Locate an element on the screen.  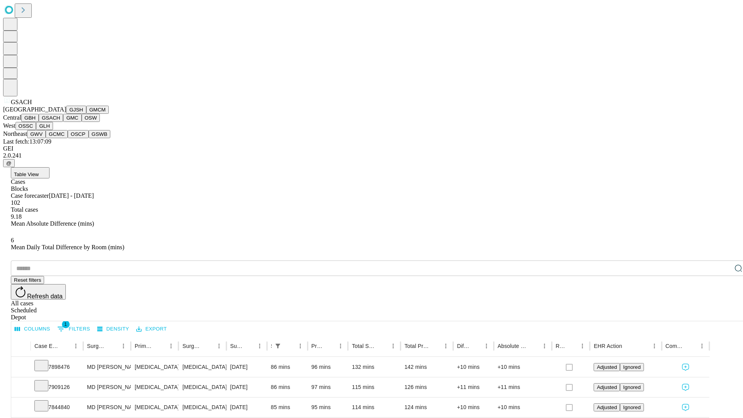
div: 142 mins is located at coordinates (427, 367).